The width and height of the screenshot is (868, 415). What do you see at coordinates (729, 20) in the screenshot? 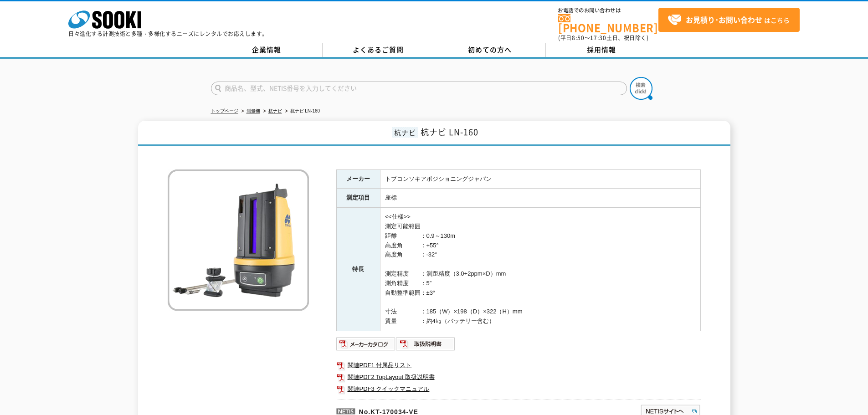
I see `a: お見積り･お問い合わせはこちら` at bounding box center [729, 20].